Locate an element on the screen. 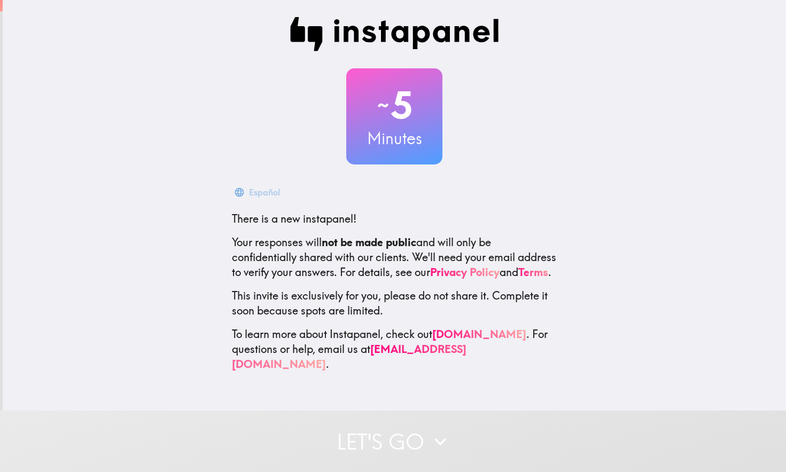 The height and width of the screenshot is (472, 786). img: Instapanel is located at coordinates (394, 34).